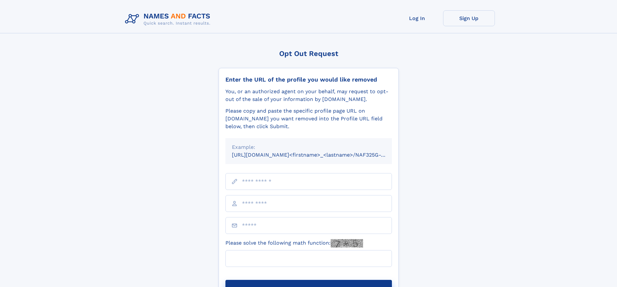  What do you see at coordinates (417, 18) in the screenshot?
I see `a: Log In` at bounding box center [417, 18].